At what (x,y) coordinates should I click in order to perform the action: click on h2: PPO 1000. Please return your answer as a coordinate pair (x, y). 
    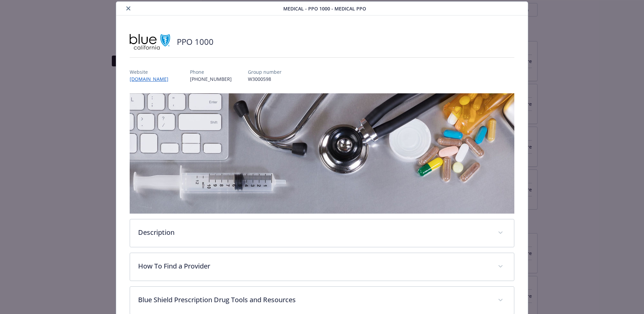
    Looking at the image, I should click on (195, 42).